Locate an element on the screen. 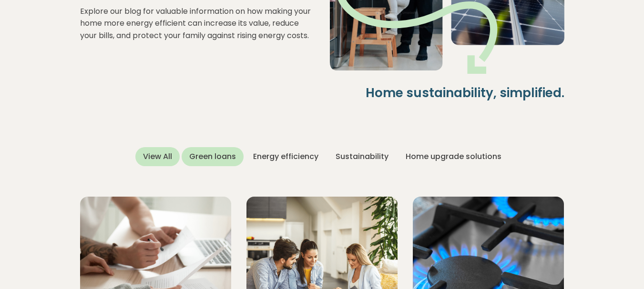  h4: Home sustainability, simplified. is located at coordinates (447, 93).